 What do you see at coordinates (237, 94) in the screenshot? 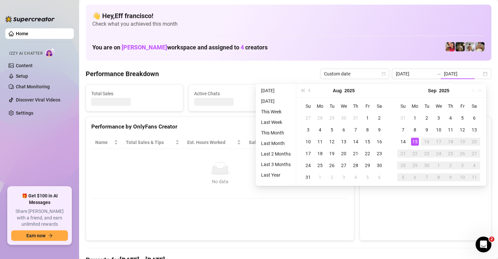
I see `span: Active Chats` at bounding box center [237, 94].